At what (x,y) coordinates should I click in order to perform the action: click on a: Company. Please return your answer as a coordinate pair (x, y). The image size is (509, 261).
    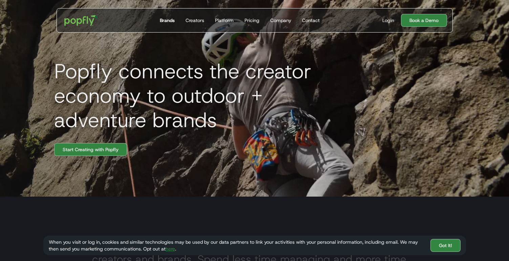
    Looking at the image, I should click on (281, 20).